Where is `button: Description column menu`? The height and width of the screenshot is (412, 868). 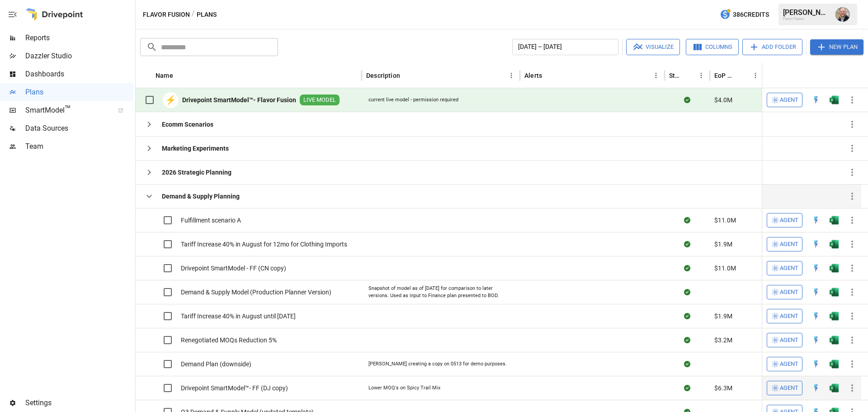 button: Description column menu is located at coordinates (511, 75).